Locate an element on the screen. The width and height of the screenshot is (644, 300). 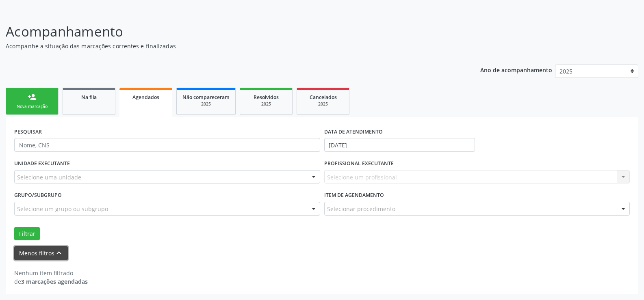
label: DATA DE ATENDIMENTO is located at coordinates (353, 132).